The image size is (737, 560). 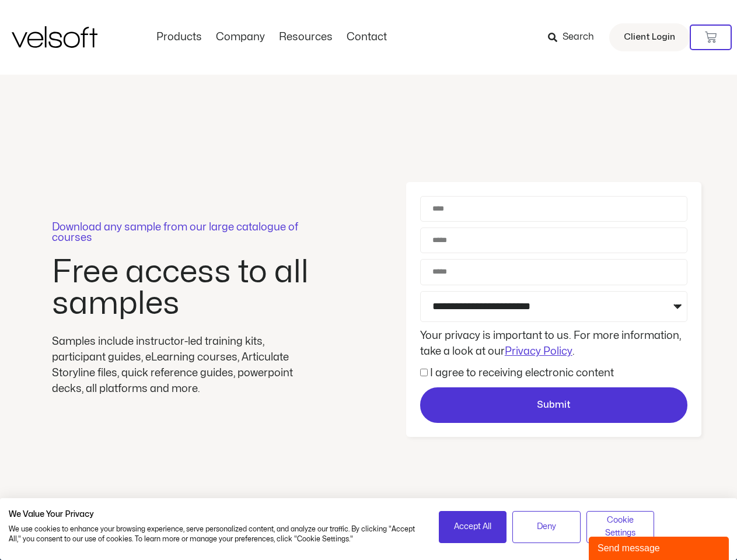 What do you see at coordinates (554, 405) in the screenshot?
I see `button: Submit` at bounding box center [554, 405].